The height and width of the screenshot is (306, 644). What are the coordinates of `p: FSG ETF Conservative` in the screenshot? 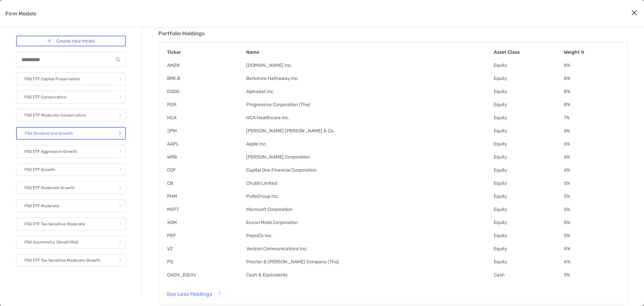 It's located at (45, 97).